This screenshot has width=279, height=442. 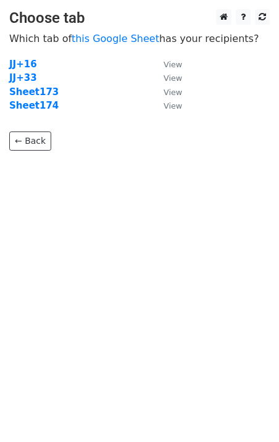 I want to click on a: ← Back, so click(x=30, y=141).